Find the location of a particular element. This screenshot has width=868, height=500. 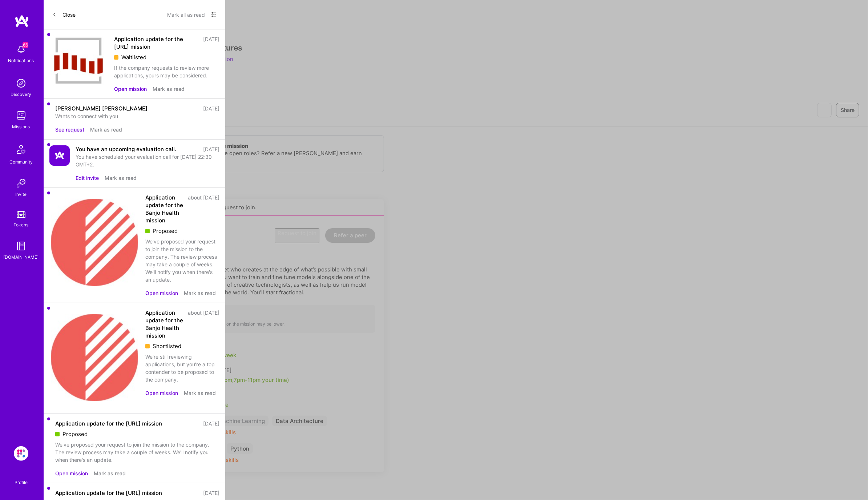

img: bell is located at coordinates (21, 49).